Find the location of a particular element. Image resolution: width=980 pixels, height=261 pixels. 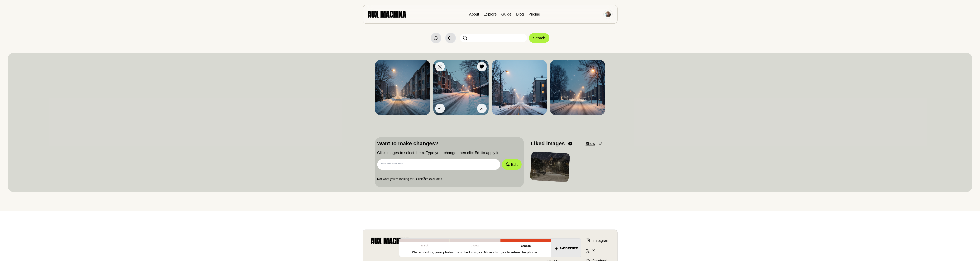

b: ⓧ is located at coordinates (424, 179).